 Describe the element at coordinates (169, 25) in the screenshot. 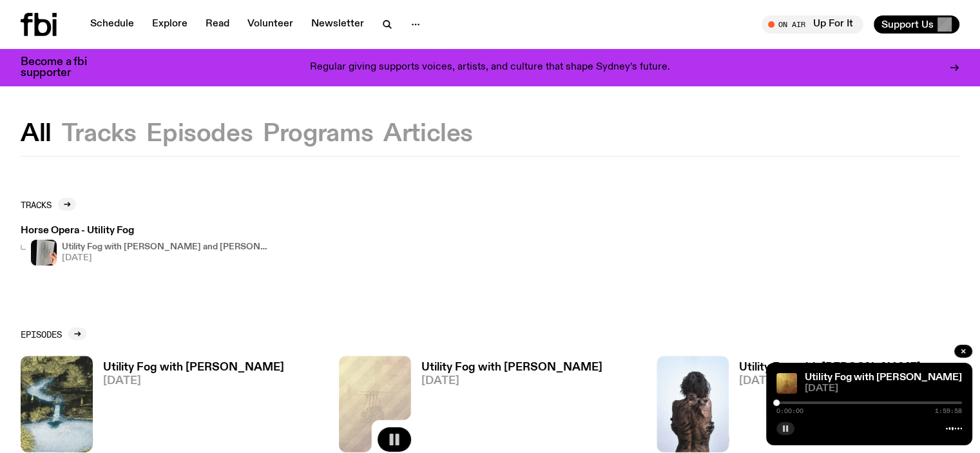

I see `a: Explore` at that location.